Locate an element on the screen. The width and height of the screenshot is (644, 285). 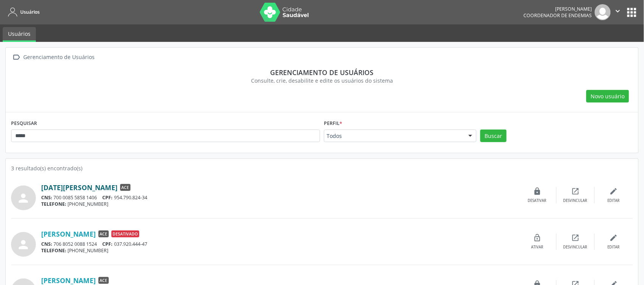
span: Usuários is located at coordinates (30, 12).